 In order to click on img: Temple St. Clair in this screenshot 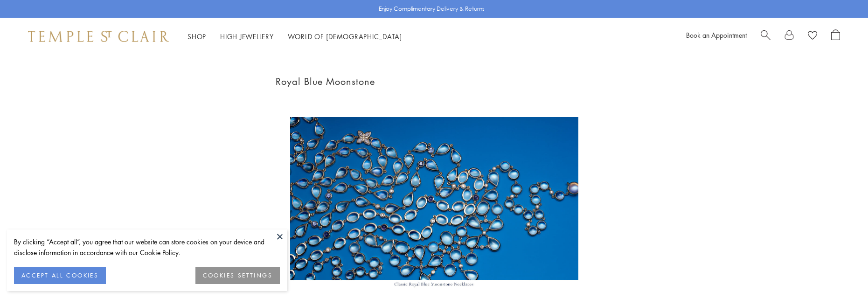, I will do `click(99, 37)`.